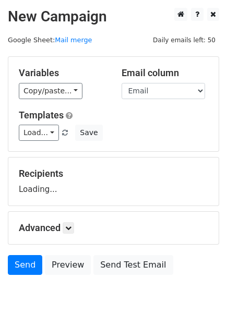 The height and width of the screenshot is (314, 227). Describe the element at coordinates (113, 182) in the screenshot. I see `div: Loading...` at that location.